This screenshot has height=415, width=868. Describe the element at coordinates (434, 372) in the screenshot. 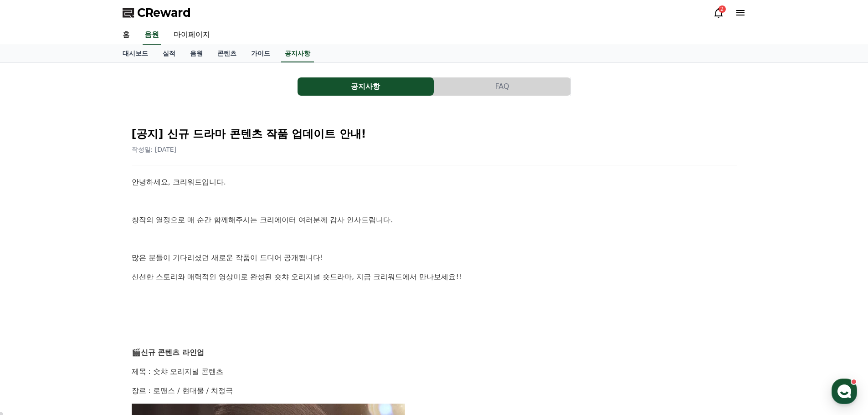

I see `p: 제목 : 숏챠 오리지널 콘텐츠` at that location.